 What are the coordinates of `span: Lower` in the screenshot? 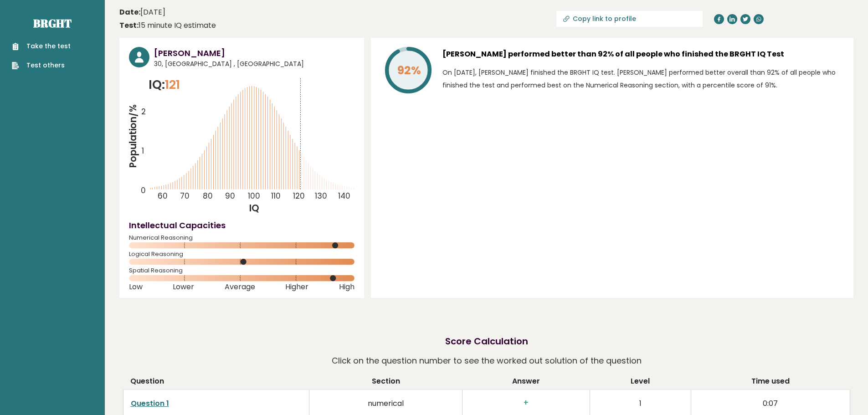 It's located at (183, 287).